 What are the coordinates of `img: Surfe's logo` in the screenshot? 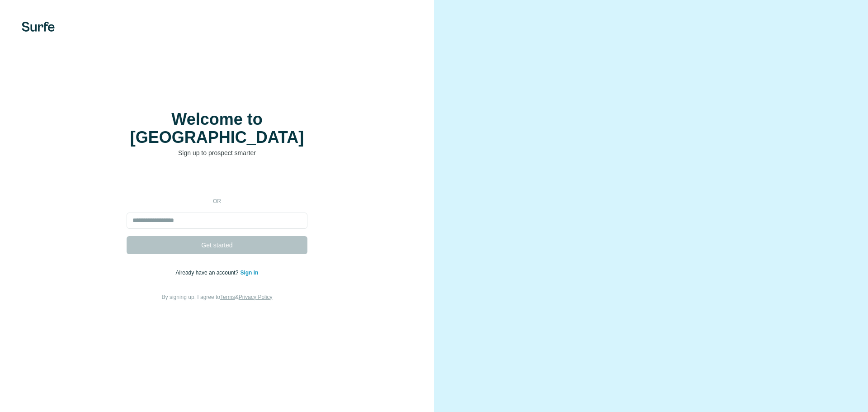 It's located at (38, 27).